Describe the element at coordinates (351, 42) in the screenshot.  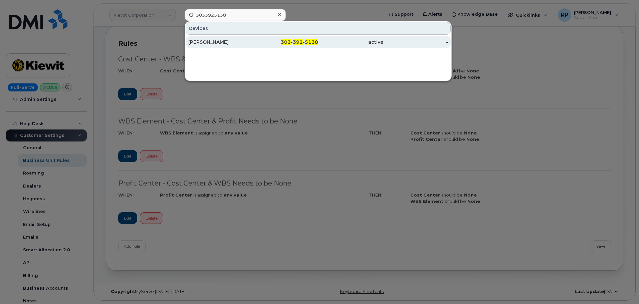
I see `div: active` at that location.